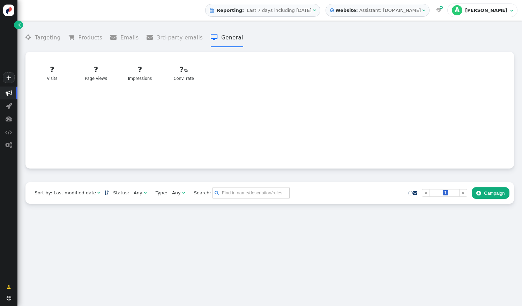  I want to click on div: Conv. rate, so click(184, 73).